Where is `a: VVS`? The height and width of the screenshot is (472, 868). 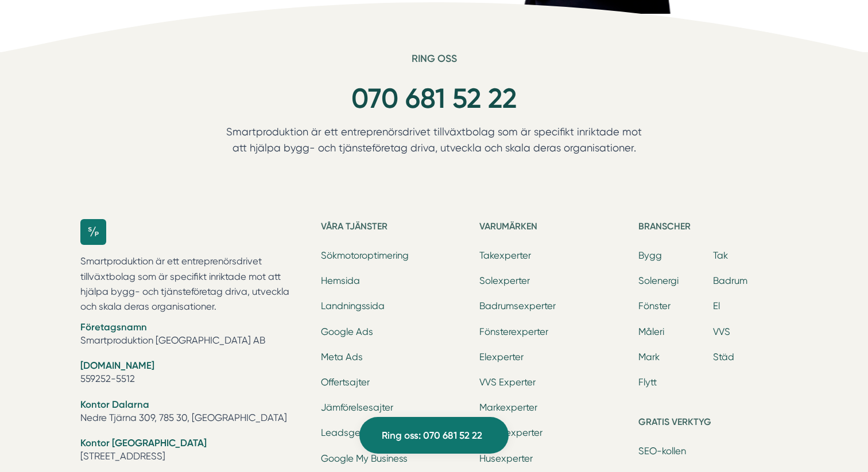
a: VVS is located at coordinates (721, 331).